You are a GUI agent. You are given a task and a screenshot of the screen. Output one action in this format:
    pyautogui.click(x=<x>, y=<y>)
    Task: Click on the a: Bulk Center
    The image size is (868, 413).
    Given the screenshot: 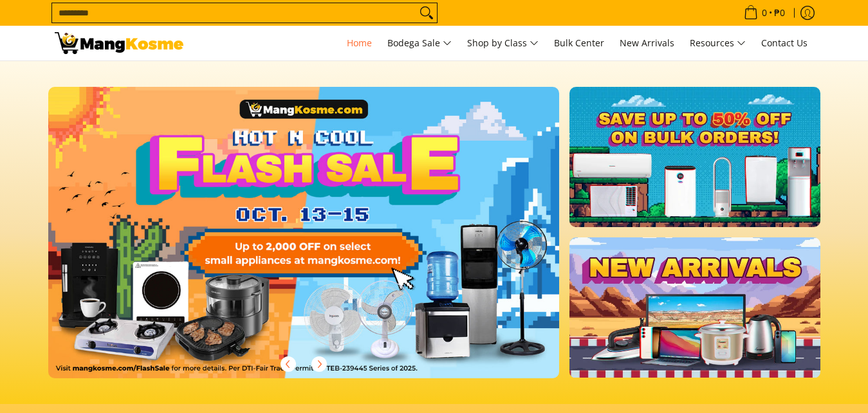 What is the action you would take?
    pyautogui.click(x=579, y=43)
    